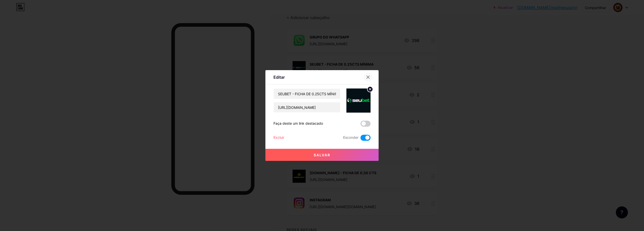  I want to click on input: URL, so click(307, 107).